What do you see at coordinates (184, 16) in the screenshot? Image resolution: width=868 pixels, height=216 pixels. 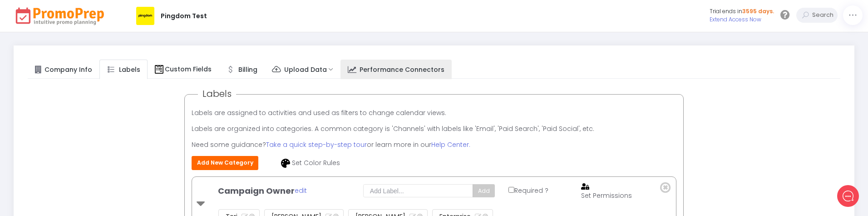 I see `div: Pingdom Test` at bounding box center [184, 16].